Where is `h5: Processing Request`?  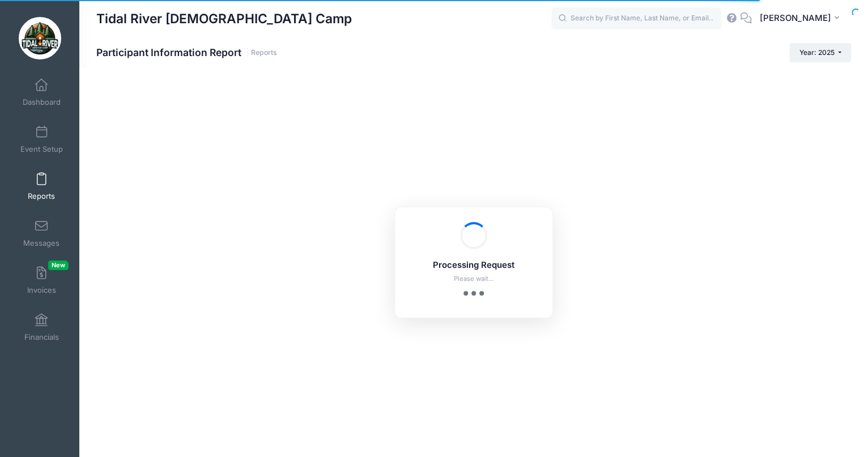 h5: Processing Request is located at coordinates (474, 266).